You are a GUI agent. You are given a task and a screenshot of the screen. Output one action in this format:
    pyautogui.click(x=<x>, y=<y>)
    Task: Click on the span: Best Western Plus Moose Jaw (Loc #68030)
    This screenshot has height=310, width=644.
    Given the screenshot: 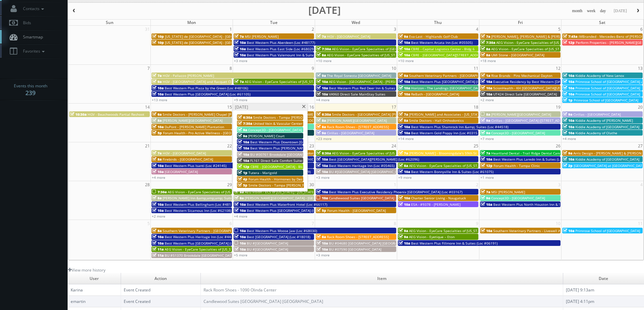 What is the action you would take?
    pyautogui.click(x=282, y=231)
    